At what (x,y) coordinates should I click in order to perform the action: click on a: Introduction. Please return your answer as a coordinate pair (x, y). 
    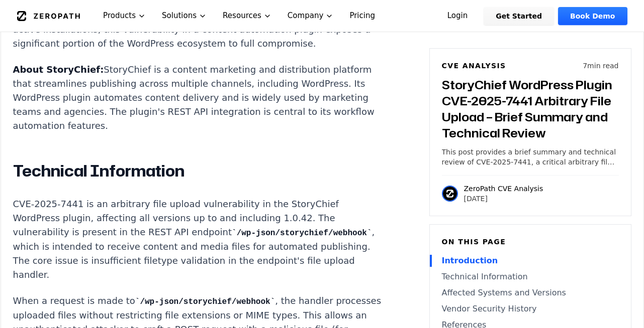
    Looking at the image, I should click on (530, 261).